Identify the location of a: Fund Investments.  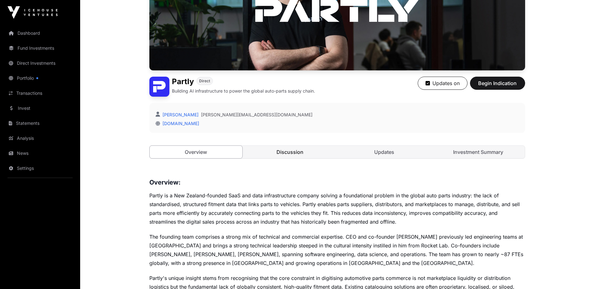
(40, 48).